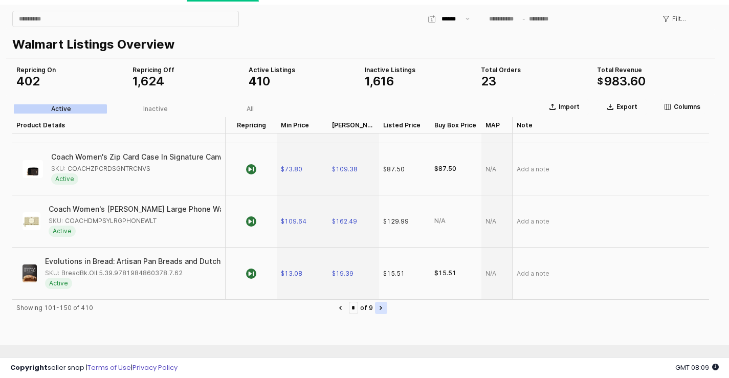 Image resolution: width=729 pixels, height=378 pixels. What do you see at coordinates (183, 152) in the screenshot?
I see `div: Coach Women's Zip Card Case In Signature Canvas Leather (Brown / Black)` at bounding box center [183, 152].